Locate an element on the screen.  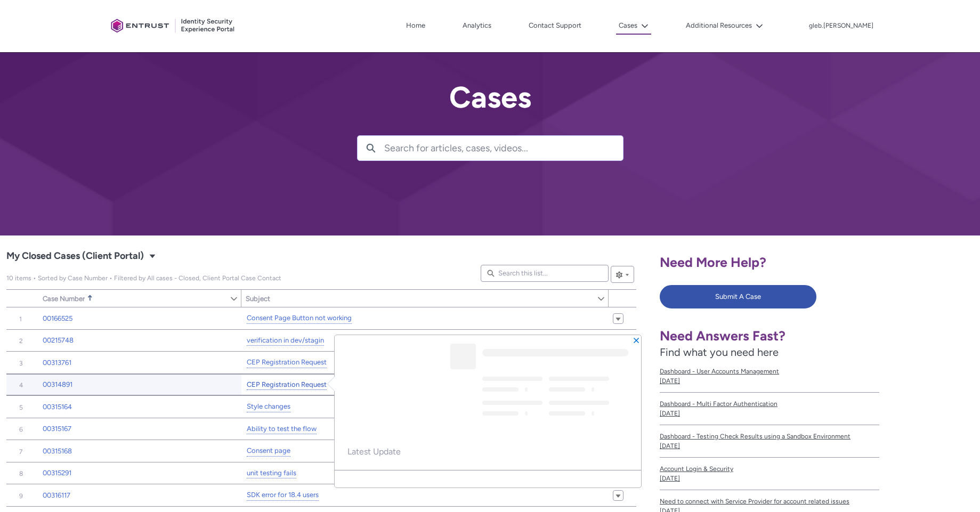
span: Dashboard - Multi Factor Authentication is located at coordinates (769, 404).